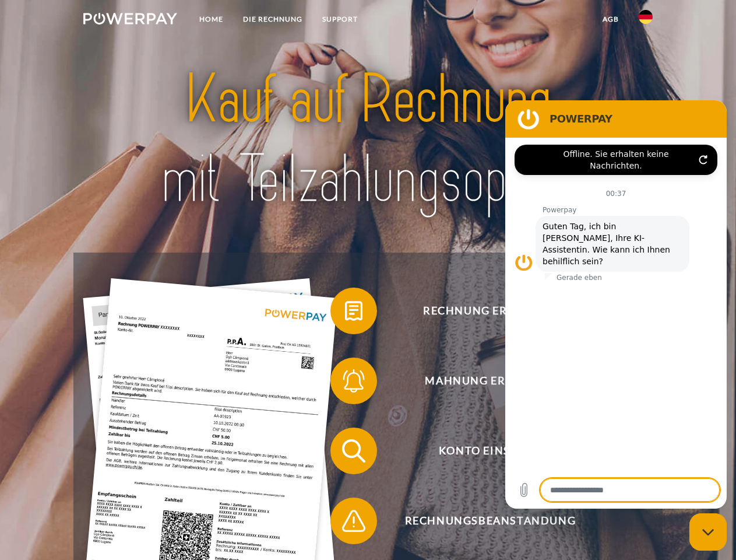 The width and height of the screenshot is (736, 560). I want to click on a: Konto einsehen, so click(482, 451).